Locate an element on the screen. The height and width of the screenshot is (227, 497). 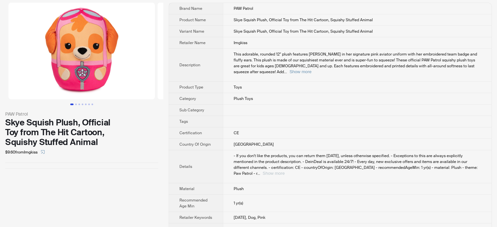
button: Go to slide 2 is located at coordinates (76, 104).